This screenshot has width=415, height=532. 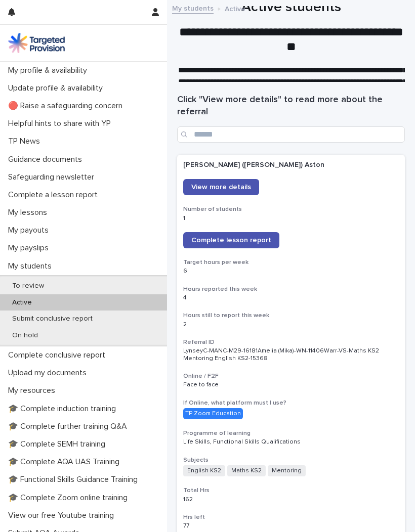 What do you see at coordinates (291, 324) in the screenshot?
I see `p: 2` at bounding box center [291, 324].